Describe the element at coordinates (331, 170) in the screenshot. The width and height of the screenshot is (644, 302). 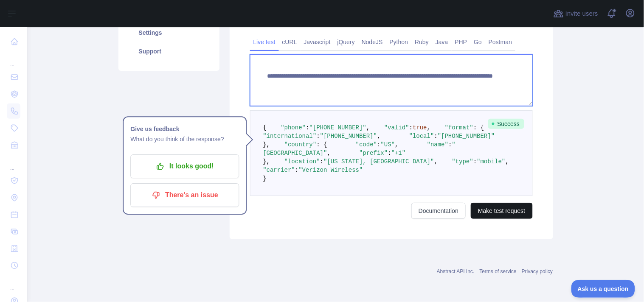
I see `span: "Verizon Wireless"` at that location.